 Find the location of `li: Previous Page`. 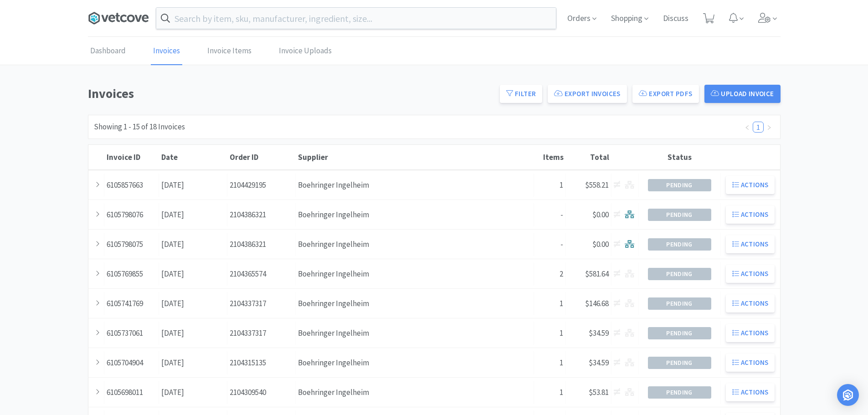

li: Previous Page is located at coordinates (747, 127).